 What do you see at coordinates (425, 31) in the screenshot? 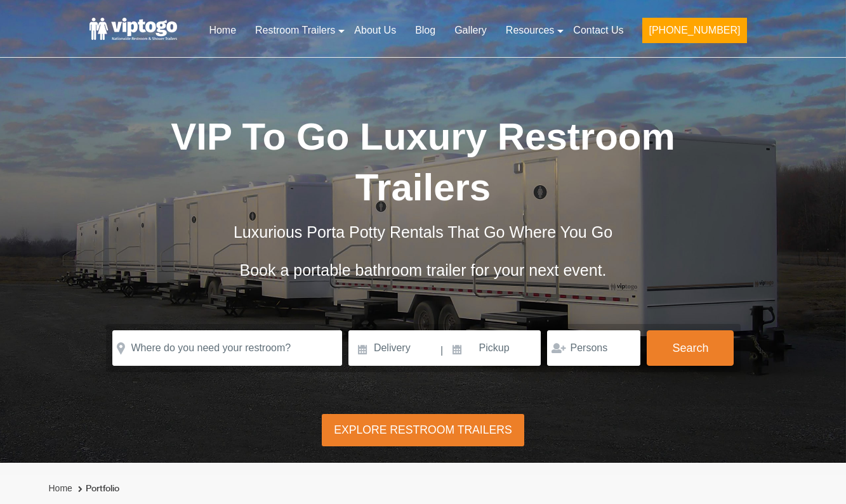
I see `a: Blog` at bounding box center [425, 31].